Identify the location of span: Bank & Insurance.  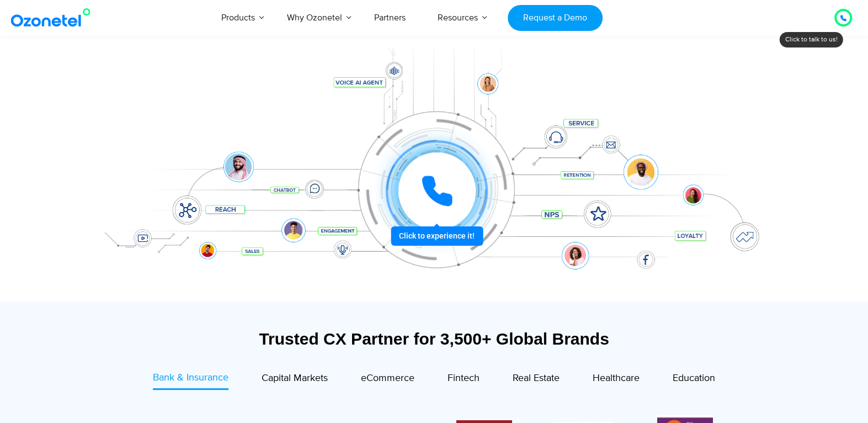
(190, 378).